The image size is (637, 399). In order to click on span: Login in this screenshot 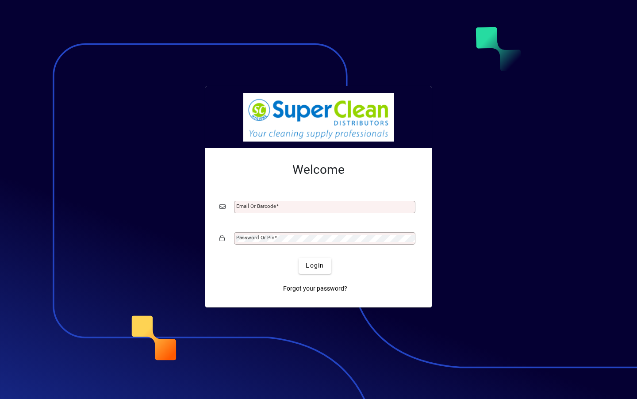, I will do `click(315, 265)`.